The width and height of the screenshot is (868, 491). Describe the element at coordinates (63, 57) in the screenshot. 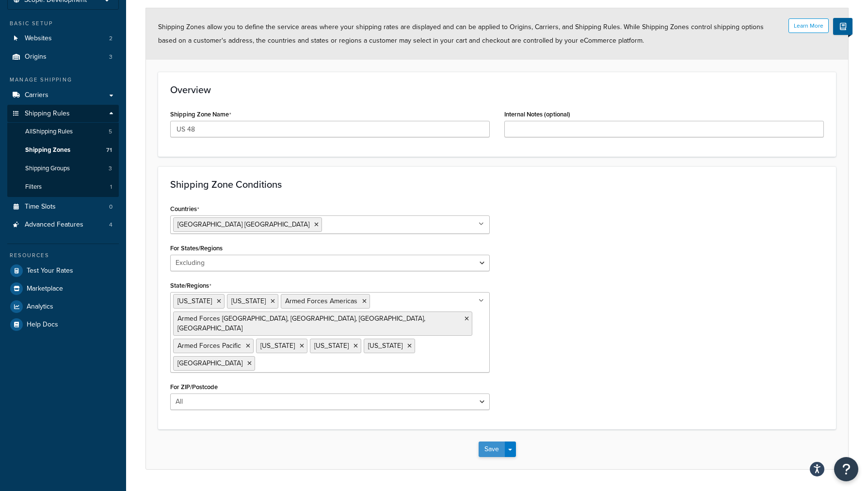

I see `li: Origins` at that location.